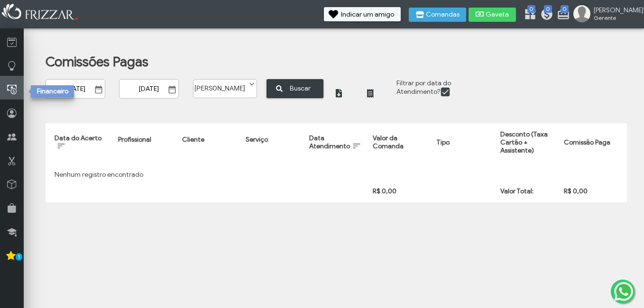 Image resolution: width=644 pixels, height=308 pixels. What do you see at coordinates (19, 257) in the screenshot?
I see `span: 1` at bounding box center [19, 257].